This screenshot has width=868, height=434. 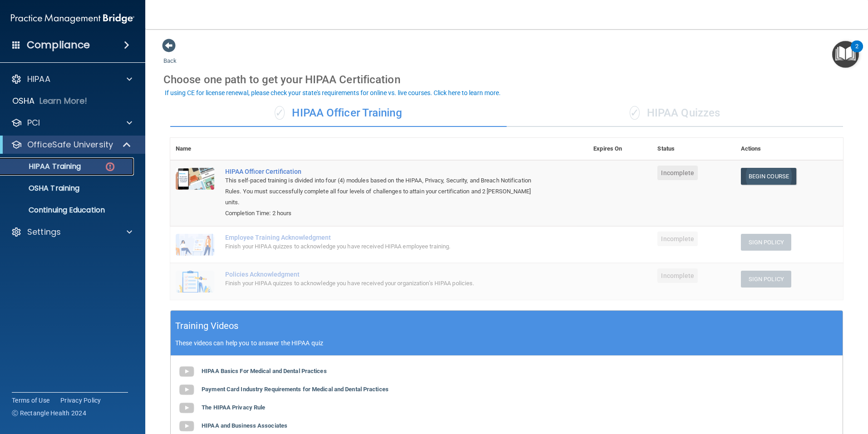 What do you see at coordinates (24, 101) in the screenshot?
I see `p: OSHA` at bounding box center [24, 101].